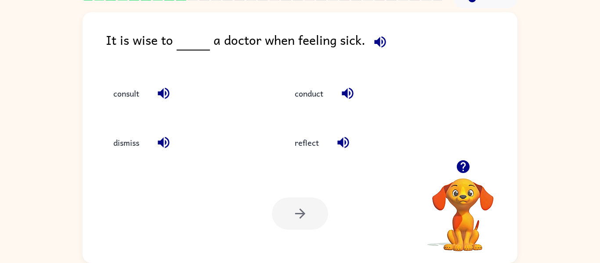 This screenshot has width=600, height=263. I want to click on button: conduct, so click(309, 93).